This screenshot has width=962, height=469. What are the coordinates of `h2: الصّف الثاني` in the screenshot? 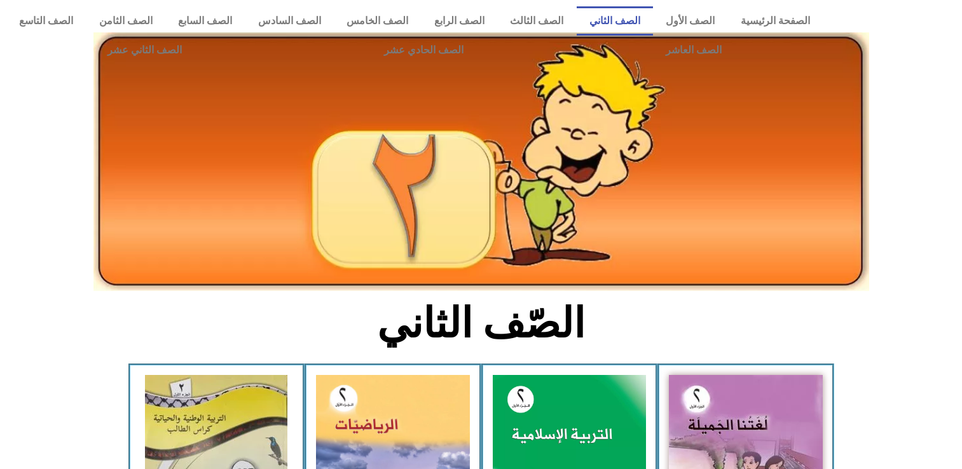 It's located at (480, 323).